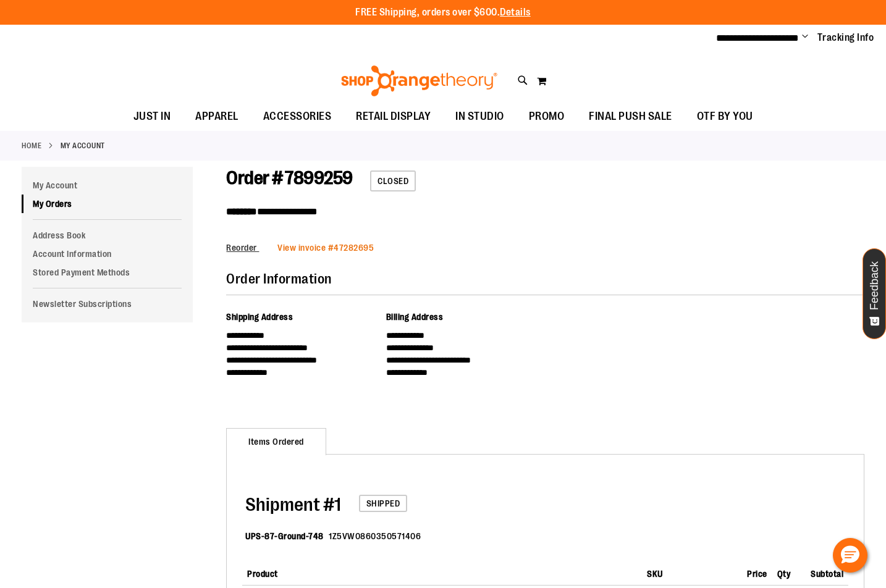 The width and height of the screenshot is (886, 588). Describe the element at coordinates (822, 572) in the screenshot. I see `th: Subtotal` at that location.